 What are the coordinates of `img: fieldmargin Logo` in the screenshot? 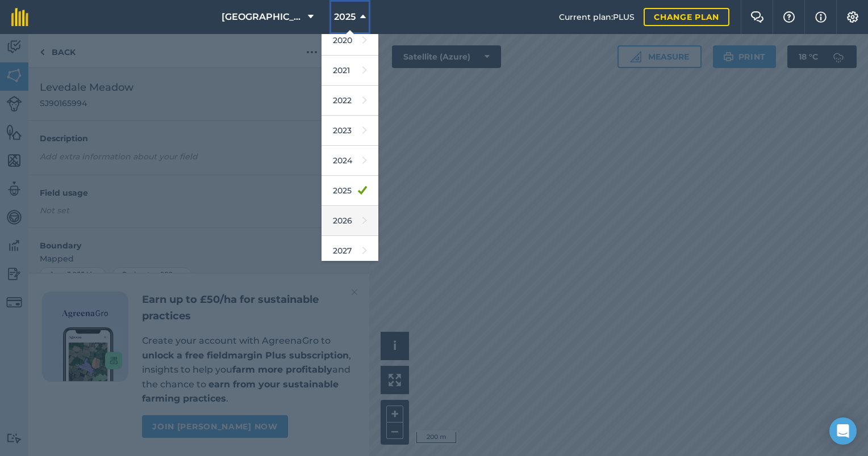 It's located at (19, 17).